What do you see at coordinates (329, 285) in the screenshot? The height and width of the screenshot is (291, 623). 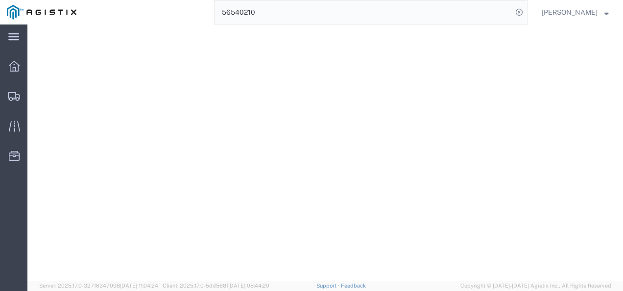 I see `a: Support` at bounding box center [329, 285].